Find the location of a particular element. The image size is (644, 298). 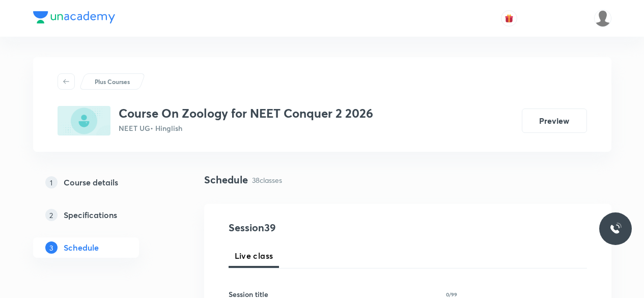

button: avatar is located at coordinates (509, 19).